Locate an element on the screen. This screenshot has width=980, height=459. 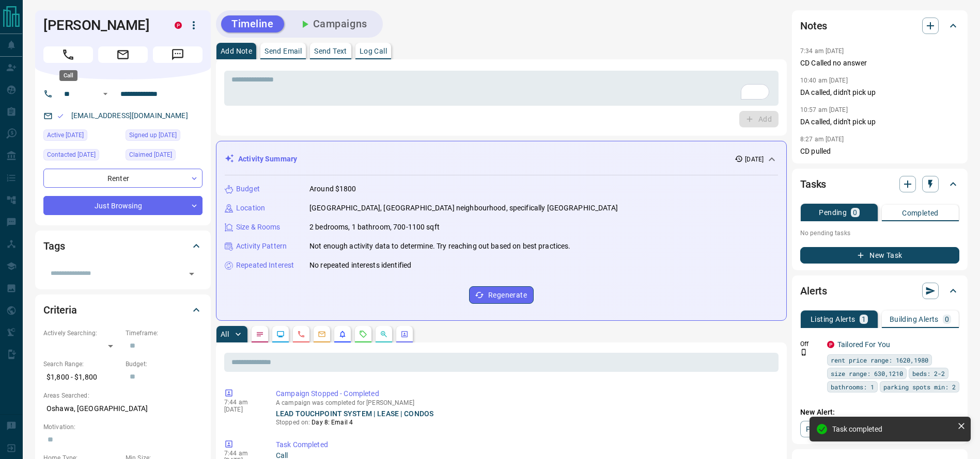
p: CD pulled is located at coordinates (879, 151).